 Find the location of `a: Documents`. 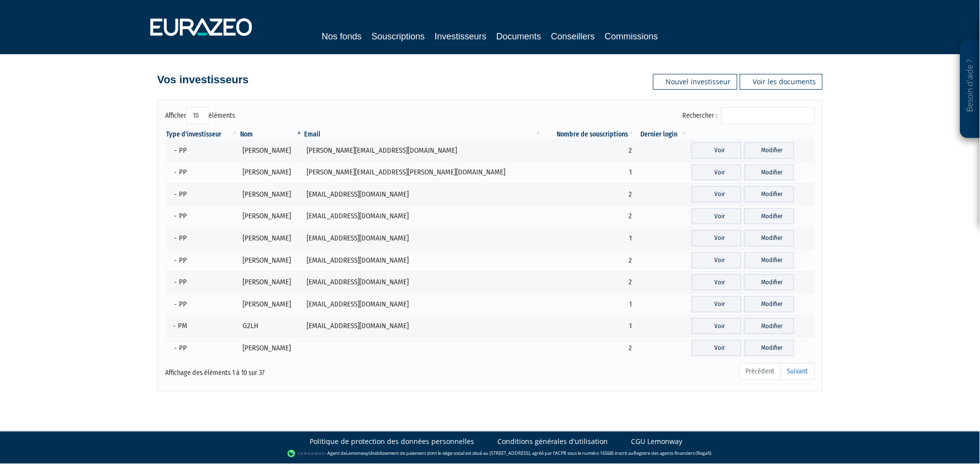

a: Documents is located at coordinates (518, 37).